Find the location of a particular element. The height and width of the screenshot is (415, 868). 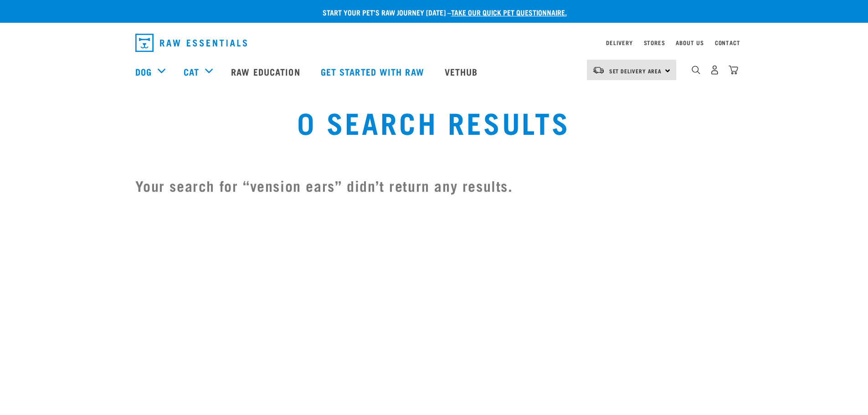

h1: 0 Search Results is located at coordinates (434, 122).